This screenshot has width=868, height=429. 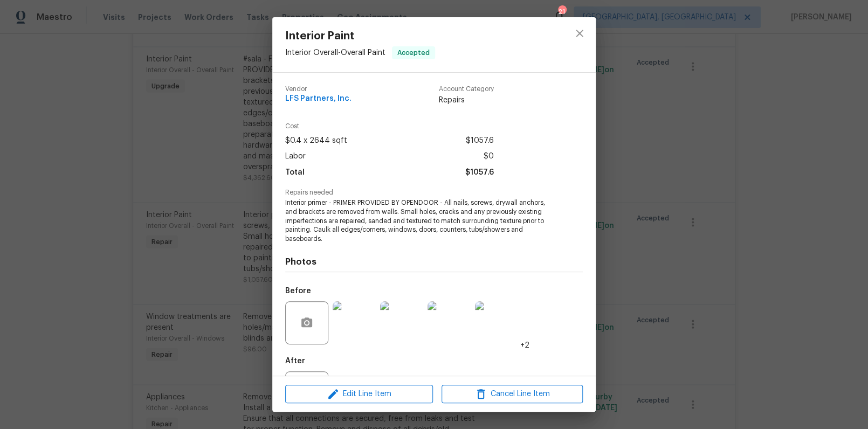 What do you see at coordinates (466, 100) in the screenshot?
I see `span: Repairs` at bounding box center [466, 100].